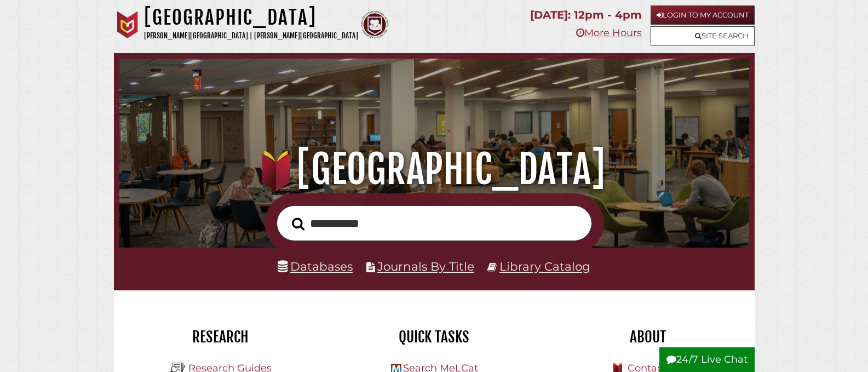 Image resolution: width=868 pixels, height=372 pixels. What do you see at coordinates (702, 35) in the screenshot?
I see `a: Site Search` at bounding box center [702, 35].